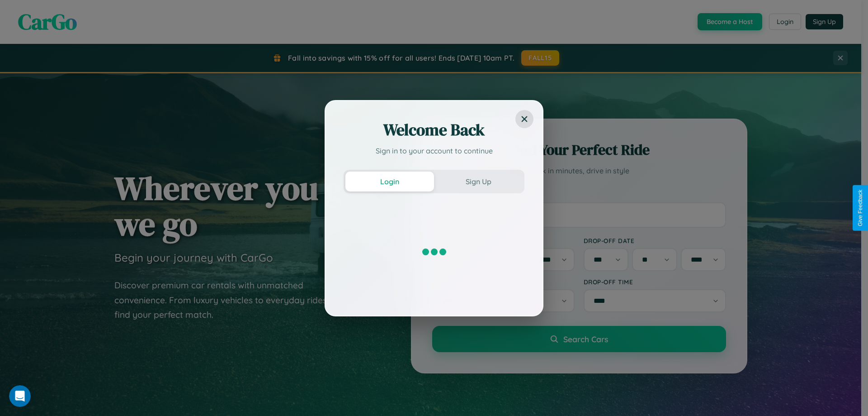  What do you see at coordinates (860, 207) in the screenshot?
I see `div: Give Feedback` at bounding box center [860, 207].